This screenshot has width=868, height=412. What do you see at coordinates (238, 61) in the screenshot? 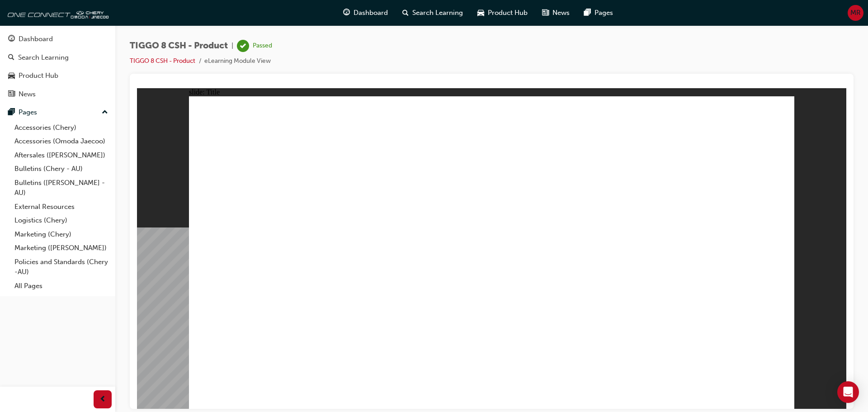
I see `li: eLearning Module View` at bounding box center [238, 61].